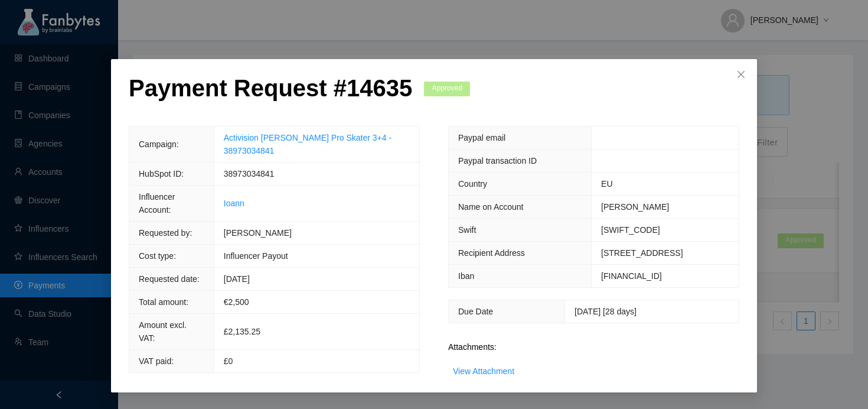 This screenshot has height=409, width=868. What do you see at coordinates (236, 302) in the screenshot?
I see `span: € 2,500` at bounding box center [236, 302].